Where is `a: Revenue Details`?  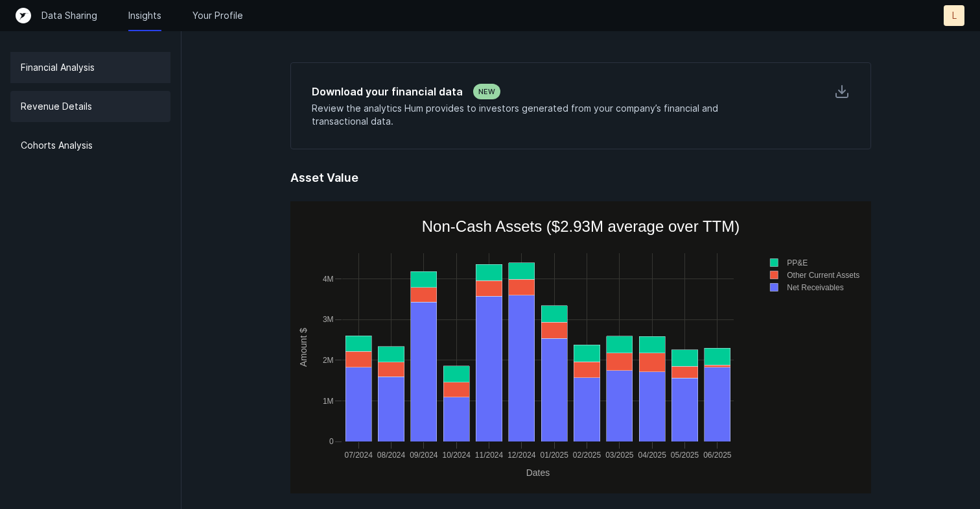
a: Revenue Details is located at coordinates (90, 106).